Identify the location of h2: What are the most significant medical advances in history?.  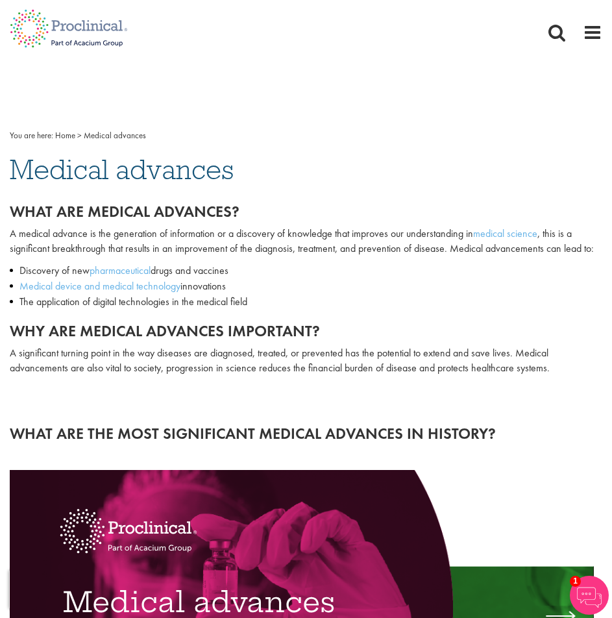
(306, 433).